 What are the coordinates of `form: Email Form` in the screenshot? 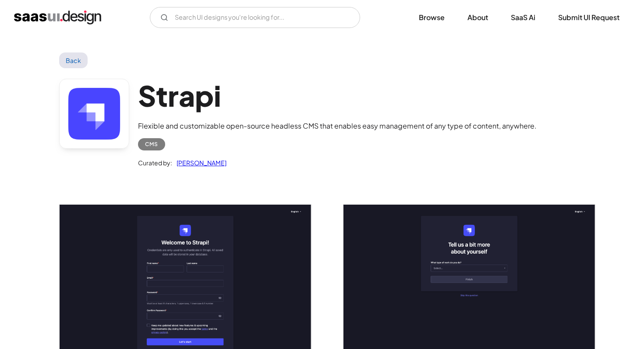 It's located at (255, 18).